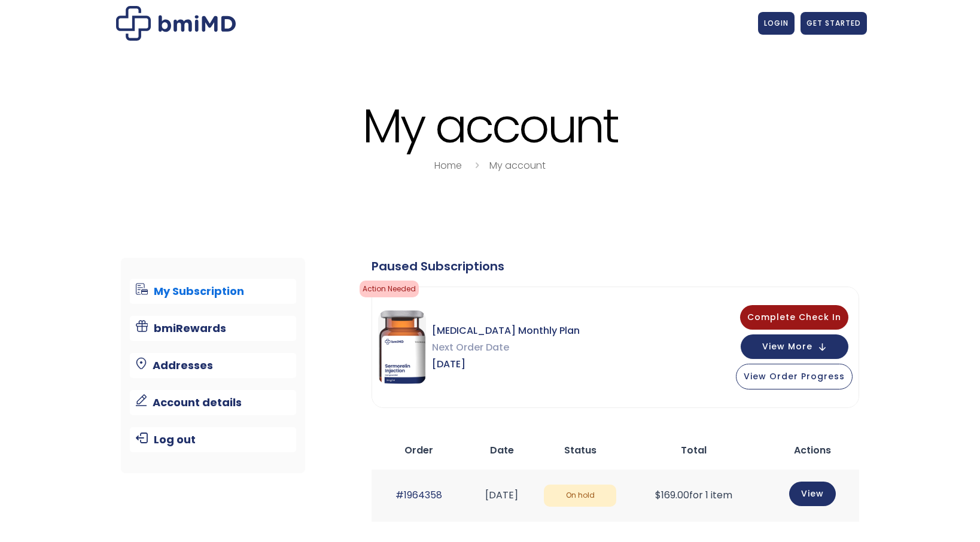 The height and width of the screenshot is (542, 980). I want to click on a: Home, so click(448, 166).